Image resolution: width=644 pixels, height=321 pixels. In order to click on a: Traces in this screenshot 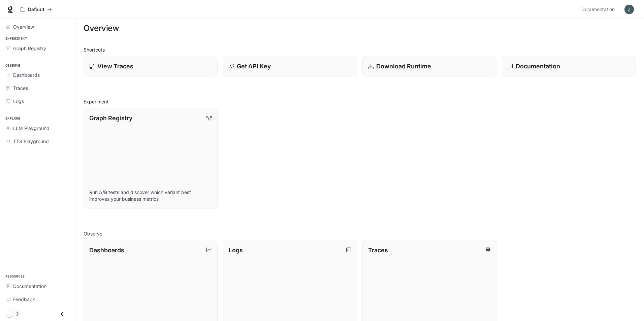, I will do `click(37, 88)`.